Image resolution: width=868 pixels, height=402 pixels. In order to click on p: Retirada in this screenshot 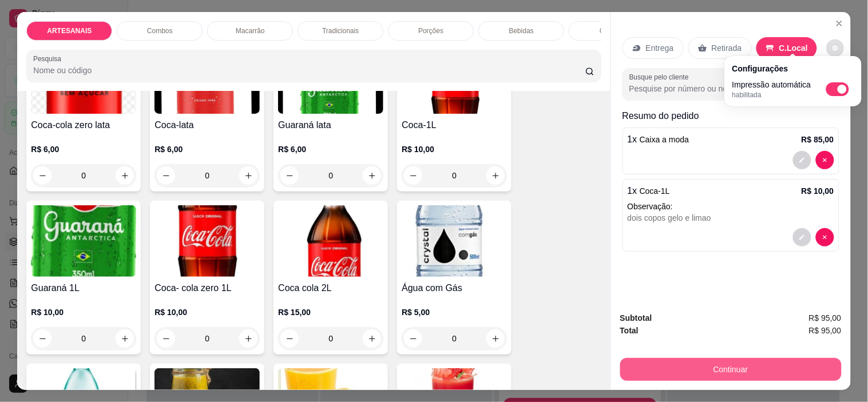, I will do `click(727, 48)`.